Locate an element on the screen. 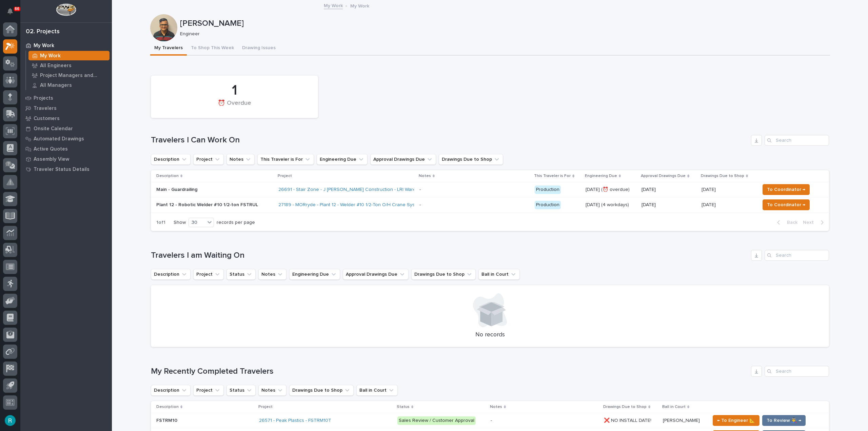  tr: FSTRM10FSTRM10 26571 - Peak Plastics - FSTRM10T Sales Review / Customer Approval- ❌ NO INSTALL DA... is located at coordinates (490, 420).